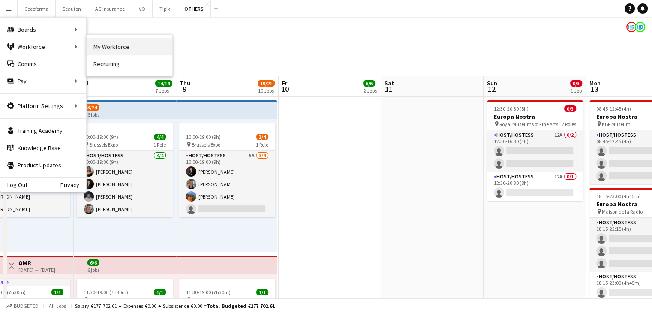  What do you see at coordinates (528, 124) in the screenshot?
I see `span: Royal Museums of Fine Arts` at bounding box center [528, 124].